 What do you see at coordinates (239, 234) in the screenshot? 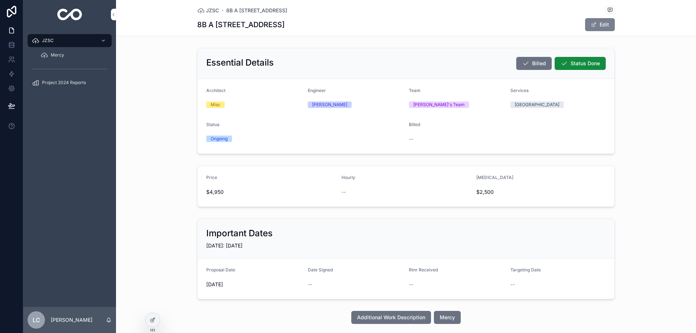
I see `h2: Important Dates` at bounding box center [239, 234].